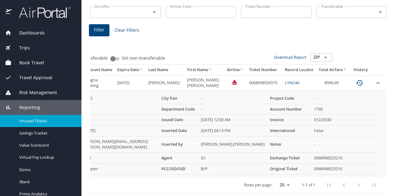  What do you see at coordinates (179, 158) in the screenshot?
I see `th: Agent` at bounding box center [179, 158].